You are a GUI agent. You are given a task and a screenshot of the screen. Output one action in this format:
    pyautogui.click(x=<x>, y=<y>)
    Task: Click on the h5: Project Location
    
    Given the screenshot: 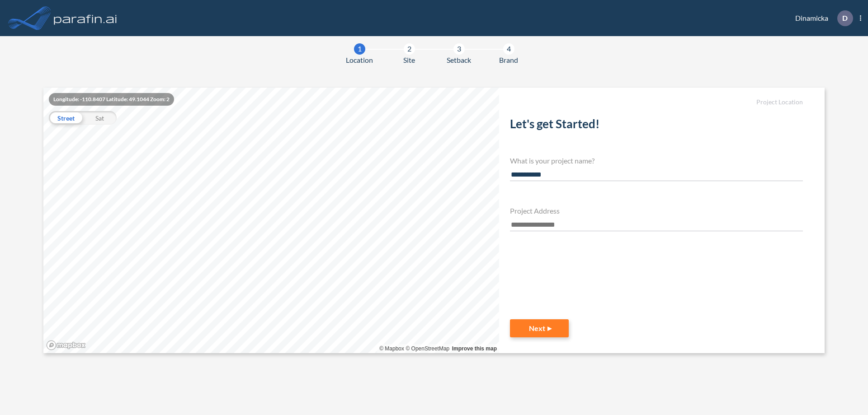 What is the action you would take?
    pyautogui.click(x=656, y=102)
    